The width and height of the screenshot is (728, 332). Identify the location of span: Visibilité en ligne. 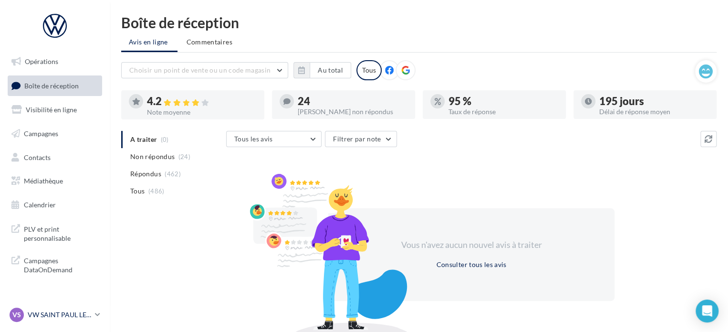
(51, 109).